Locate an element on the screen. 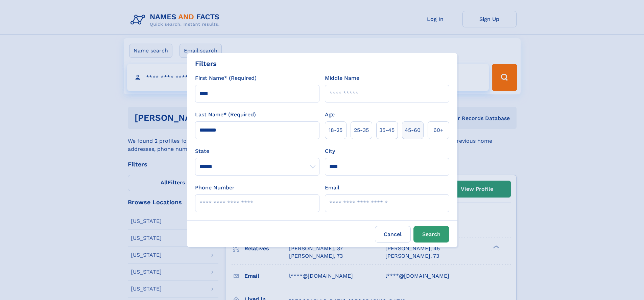 This screenshot has height=300, width=644. span: 18‑25 is located at coordinates (336, 130).